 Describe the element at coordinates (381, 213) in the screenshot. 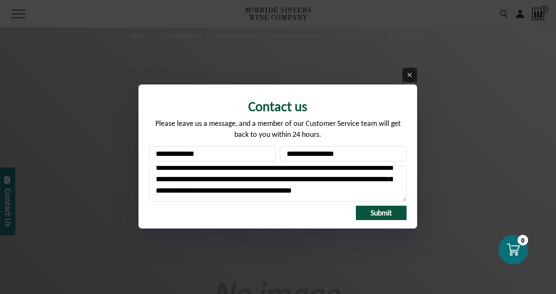

I see `button: Submit` at that location.